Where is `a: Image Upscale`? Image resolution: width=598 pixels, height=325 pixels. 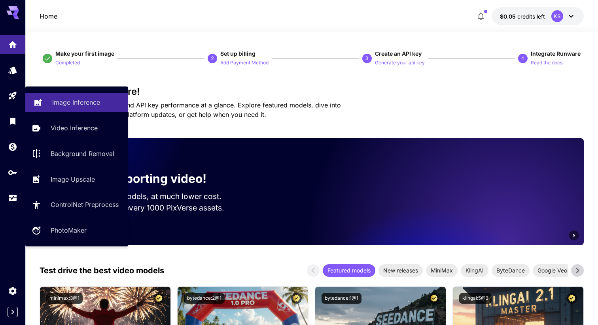
a: Image Upscale is located at coordinates (77, 179).